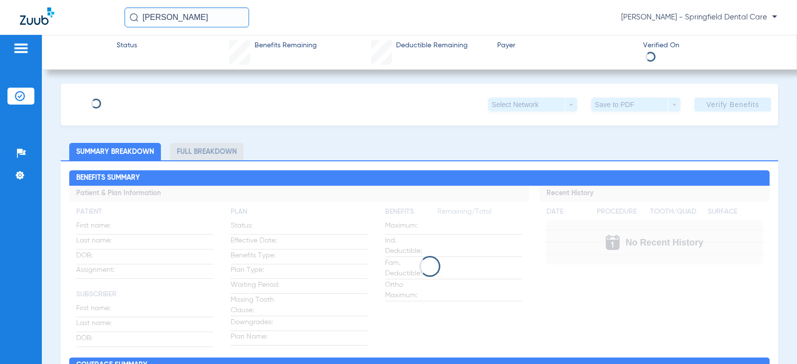 The image size is (797, 364). What do you see at coordinates (37, 16) in the screenshot?
I see `img: Zuub Logo` at bounding box center [37, 16].